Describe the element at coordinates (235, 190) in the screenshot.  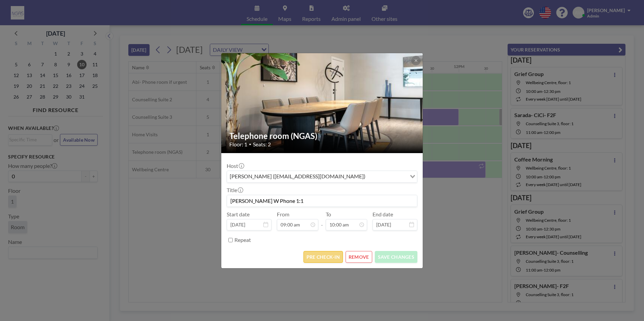
I see `label: Title` at that location.